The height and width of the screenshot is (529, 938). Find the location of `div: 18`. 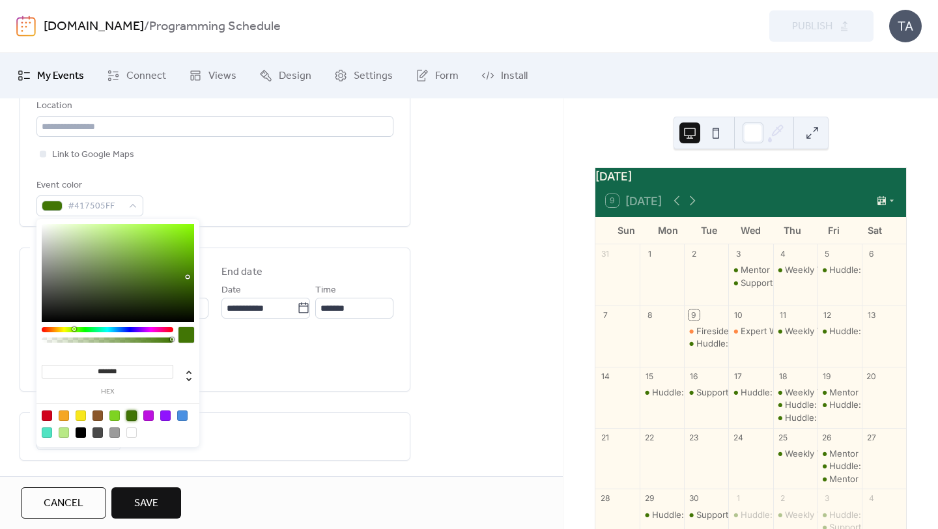

div: 18 is located at coordinates (782, 376).